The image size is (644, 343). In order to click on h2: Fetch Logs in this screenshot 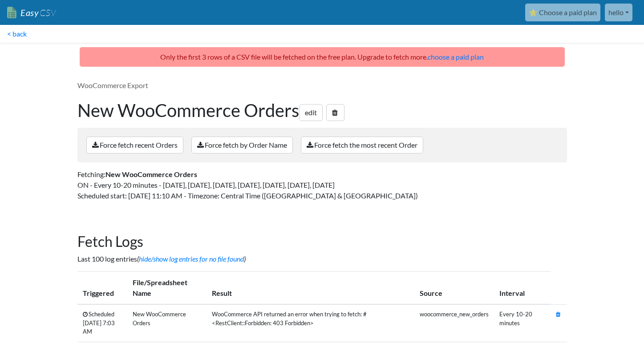, I will do `click(322, 241)`.